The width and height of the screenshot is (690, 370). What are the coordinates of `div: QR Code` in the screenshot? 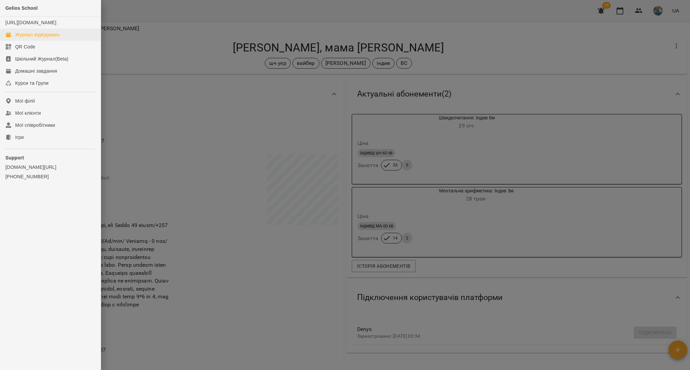 It's located at (25, 47).